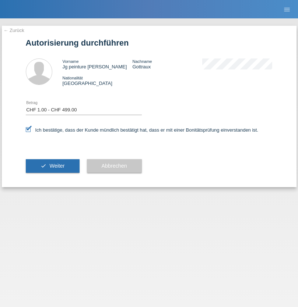  Describe the element at coordinates (57, 166) in the screenshot. I see `span: Weiter` at that location.